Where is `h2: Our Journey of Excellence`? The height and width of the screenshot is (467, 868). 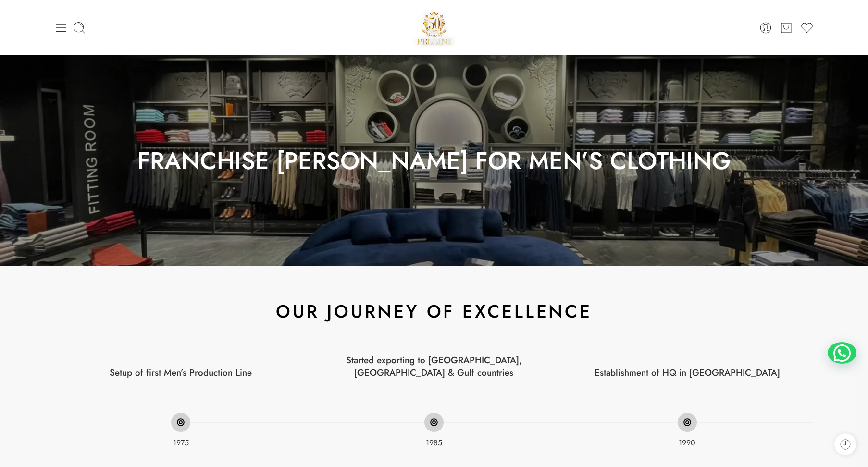 h2: Our Journey of Excellence is located at coordinates (434, 312).